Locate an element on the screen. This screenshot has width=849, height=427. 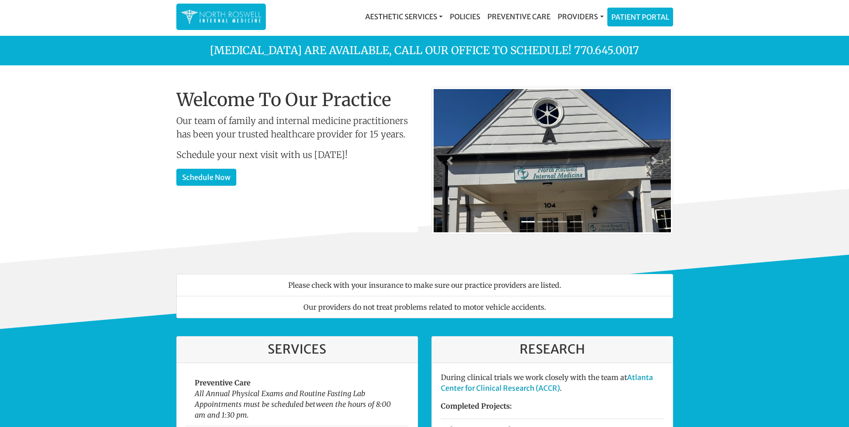
strong: Preventive Care is located at coordinates (223, 383).